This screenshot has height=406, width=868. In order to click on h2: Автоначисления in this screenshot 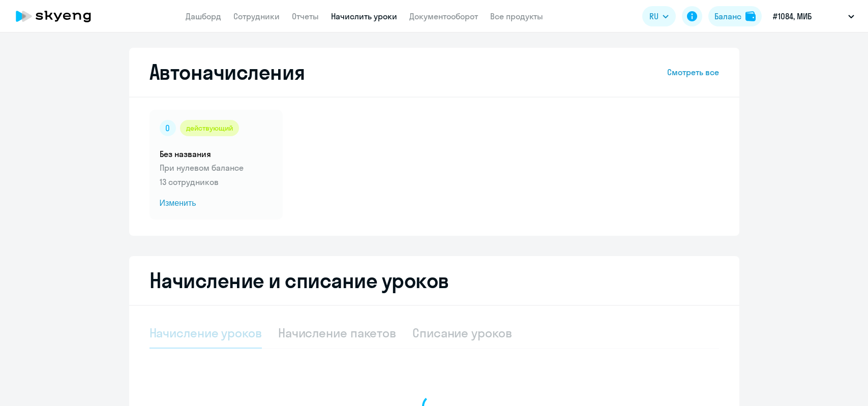, I will do `click(228, 72)`.